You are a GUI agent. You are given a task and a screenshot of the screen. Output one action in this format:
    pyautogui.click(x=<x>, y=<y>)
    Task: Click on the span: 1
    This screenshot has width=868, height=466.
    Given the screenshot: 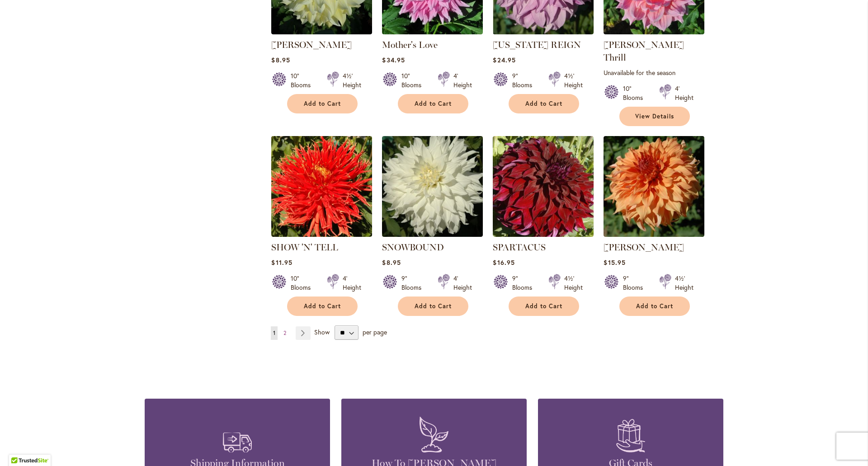 What is the action you would take?
    pyautogui.click(x=274, y=333)
    